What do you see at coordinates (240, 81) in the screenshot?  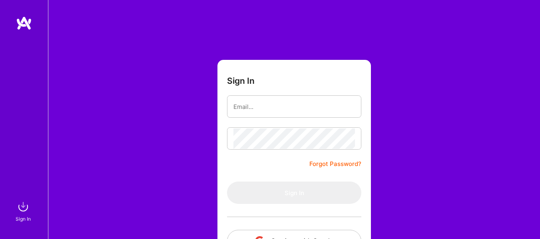 I see `h3: Sign In` at bounding box center [240, 81].